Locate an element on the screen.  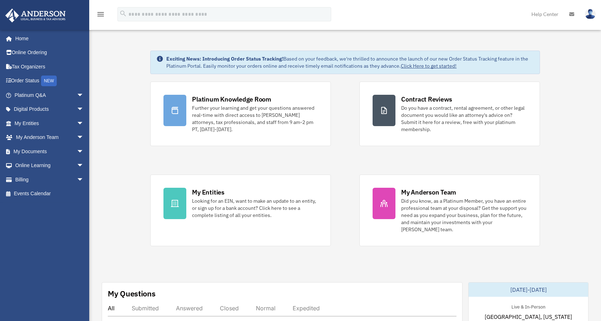
a: Contract Reviews Do you have a contract, rental agreement, or other legal document you would like... is located at coordinates (449, 114).